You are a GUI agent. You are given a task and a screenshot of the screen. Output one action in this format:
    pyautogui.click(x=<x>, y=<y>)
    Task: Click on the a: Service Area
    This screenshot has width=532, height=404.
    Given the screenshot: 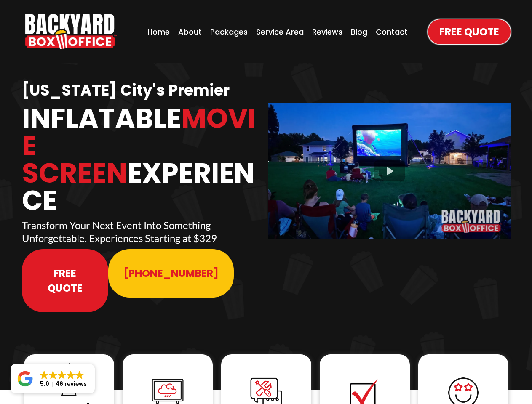 What is the action you would take?
    pyautogui.click(x=280, y=32)
    